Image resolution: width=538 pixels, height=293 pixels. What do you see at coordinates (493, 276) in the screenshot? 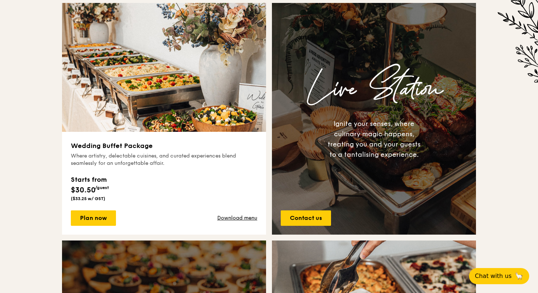
I see `span: Chat with us` at bounding box center [493, 276].